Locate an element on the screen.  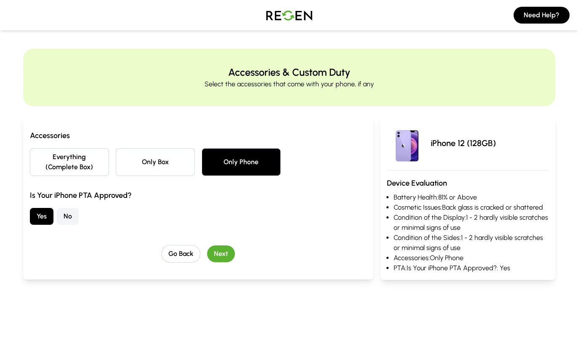
button: Only Phone is located at coordinates (241, 162).